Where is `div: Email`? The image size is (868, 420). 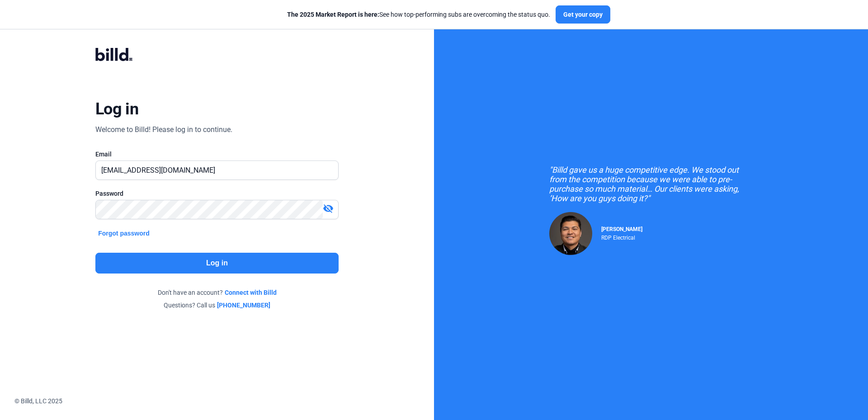 div: Email is located at coordinates (217, 154).